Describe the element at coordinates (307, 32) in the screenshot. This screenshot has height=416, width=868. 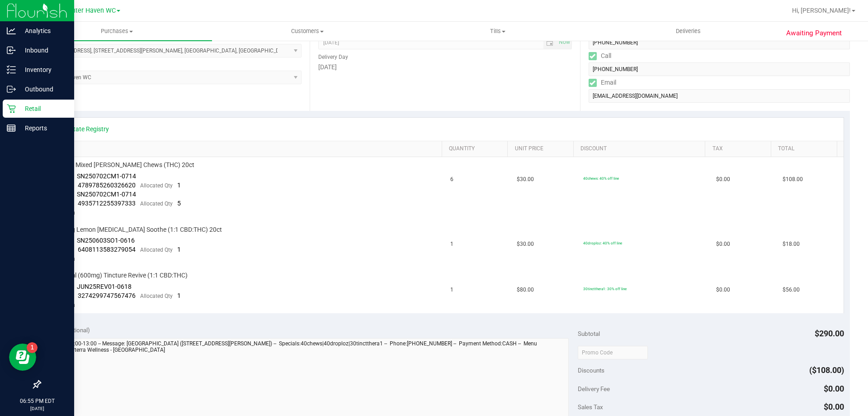
I see `a: Customers` at that location.